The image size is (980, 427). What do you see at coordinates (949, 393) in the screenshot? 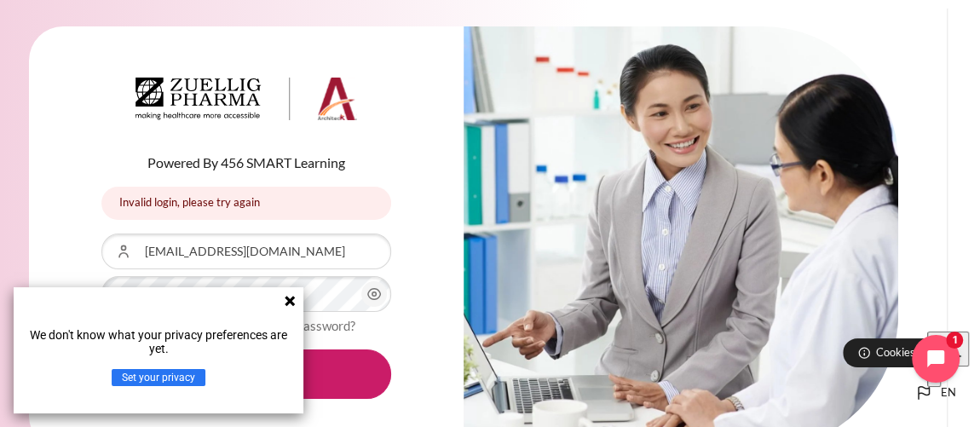
I see `span: en` at bounding box center [949, 393].